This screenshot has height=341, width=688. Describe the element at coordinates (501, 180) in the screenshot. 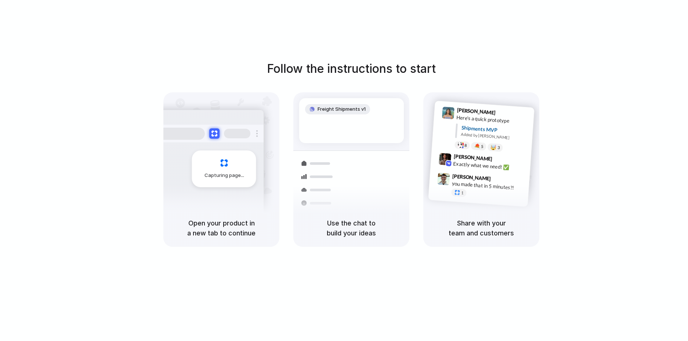

I see `span: 9:47 AM` at that location.